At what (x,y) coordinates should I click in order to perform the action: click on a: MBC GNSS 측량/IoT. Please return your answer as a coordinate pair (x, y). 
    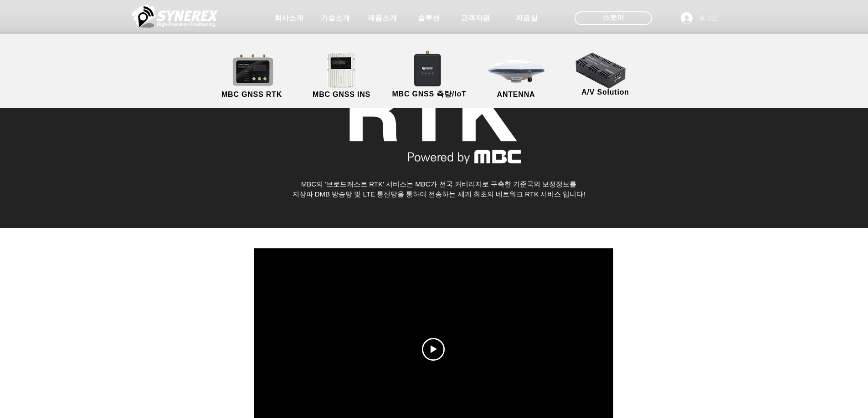
    Looking at the image, I should click on (429, 76).